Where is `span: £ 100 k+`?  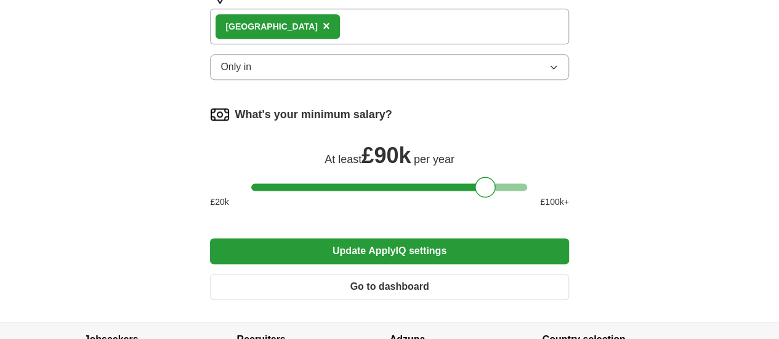
span: £ 100 k+ is located at coordinates (554, 202).